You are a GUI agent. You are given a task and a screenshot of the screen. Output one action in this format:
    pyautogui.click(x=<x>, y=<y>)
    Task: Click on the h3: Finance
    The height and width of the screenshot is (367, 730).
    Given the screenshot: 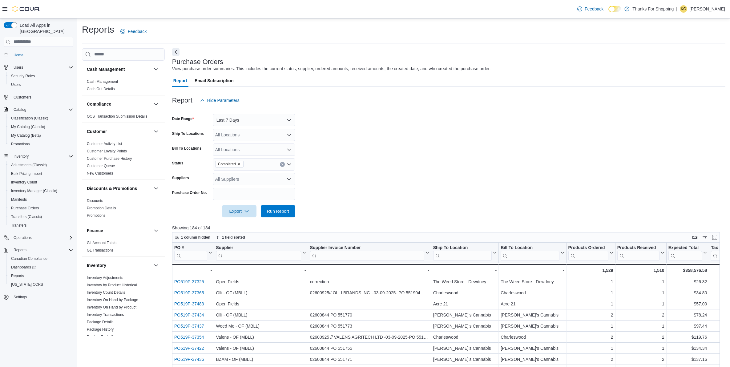 What is the action you would take?
    pyautogui.click(x=95, y=231)
    